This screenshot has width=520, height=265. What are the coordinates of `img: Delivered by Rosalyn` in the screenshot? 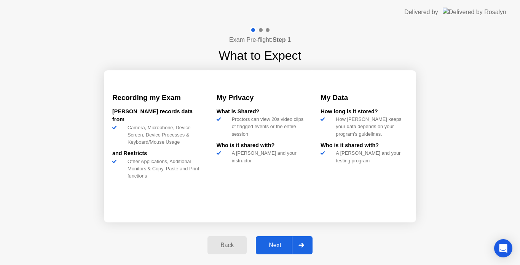 It's located at (474, 12).